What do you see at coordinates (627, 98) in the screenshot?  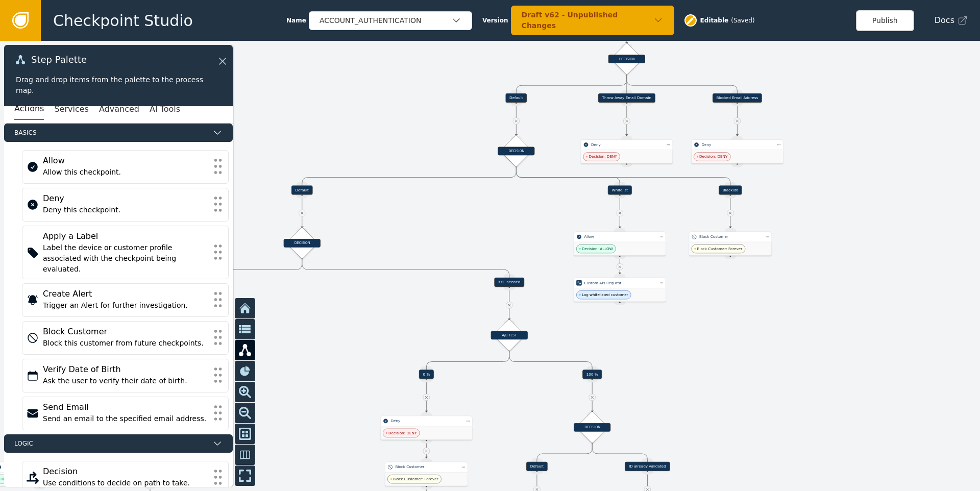 I see `div: Throw Away Email Domain` at bounding box center [627, 98].